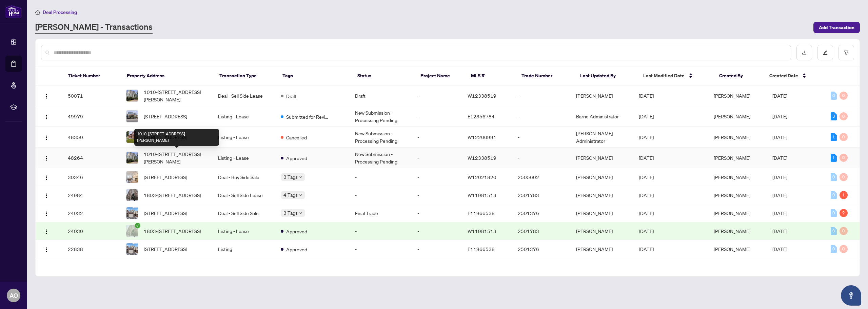 The image size is (868, 309). Describe the element at coordinates (836, 28) in the screenshot. I see `button: Add Transaction` at that location.